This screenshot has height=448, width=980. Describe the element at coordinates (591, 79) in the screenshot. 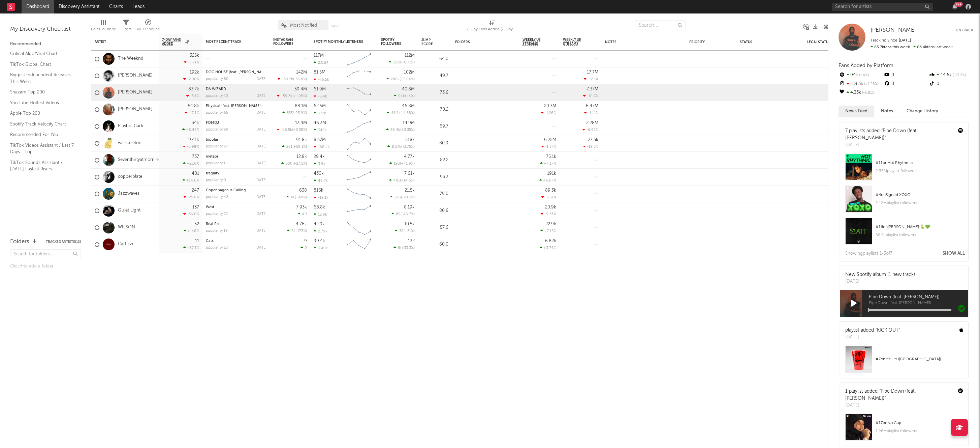

I see `div: -12.1 %` at that location.